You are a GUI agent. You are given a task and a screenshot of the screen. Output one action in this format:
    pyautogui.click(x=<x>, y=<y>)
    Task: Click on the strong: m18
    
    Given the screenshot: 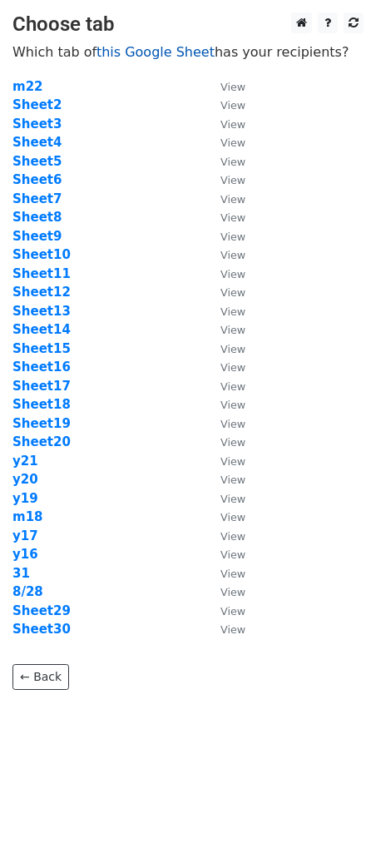 What is the action you would take?
    pyautogui.click(x=27, y=517)
    